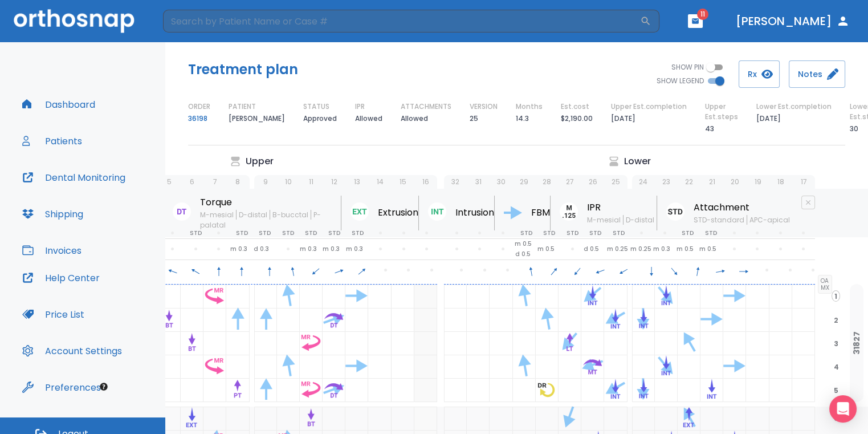  I want to click on p: Upper Est.completion, so click(649, 106).